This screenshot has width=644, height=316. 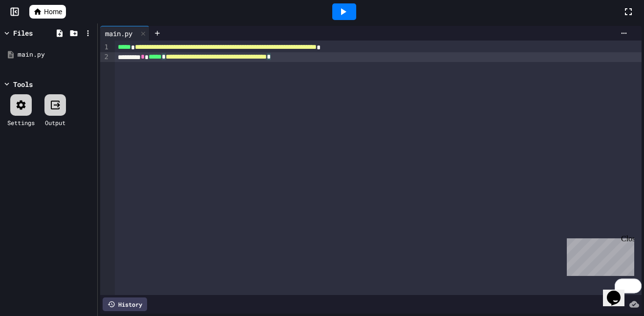 I want to click on div: Settings, so click(x=21, y=123).